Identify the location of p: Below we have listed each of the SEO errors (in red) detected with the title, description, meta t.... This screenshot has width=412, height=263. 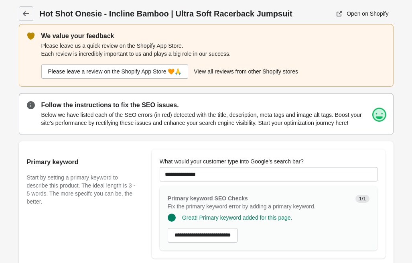
(213, 119).